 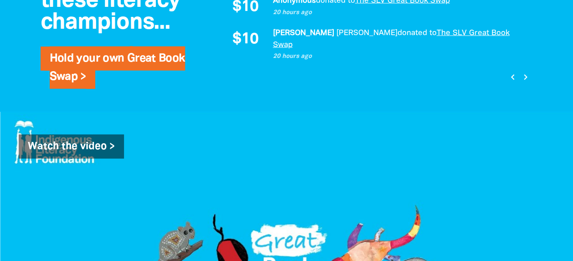 I want to click on a: The SLV Great Book Swap, so click(x=391, y=39).